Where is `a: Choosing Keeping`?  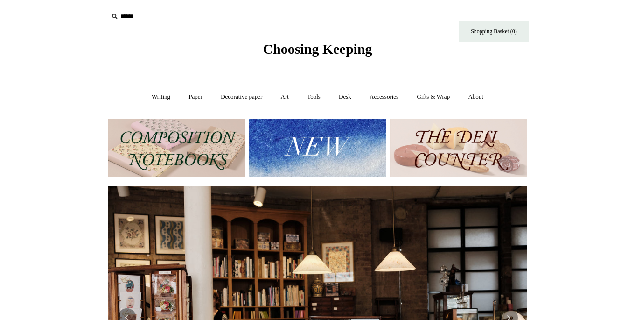
a: Choosing Keeping is located at coordinates (317, 52).